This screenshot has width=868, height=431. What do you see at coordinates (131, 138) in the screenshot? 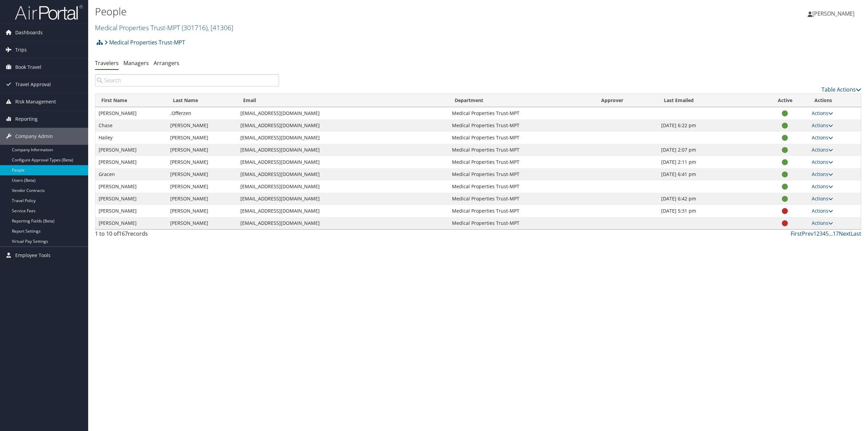
I see `td: Hailey` at bounding box center [131, 138].